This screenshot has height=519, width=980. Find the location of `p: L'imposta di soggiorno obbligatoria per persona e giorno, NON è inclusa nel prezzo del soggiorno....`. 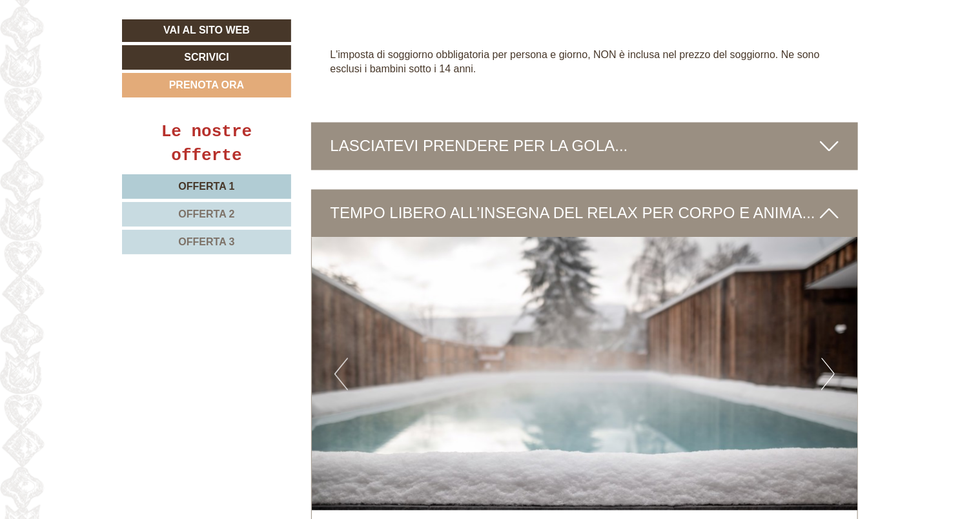

p: L'imposta di soggiorno obbligatoria per persona e giorno, NON è inclusa nel prezzo del soggiorno.... is located at coordinates (585, 63).